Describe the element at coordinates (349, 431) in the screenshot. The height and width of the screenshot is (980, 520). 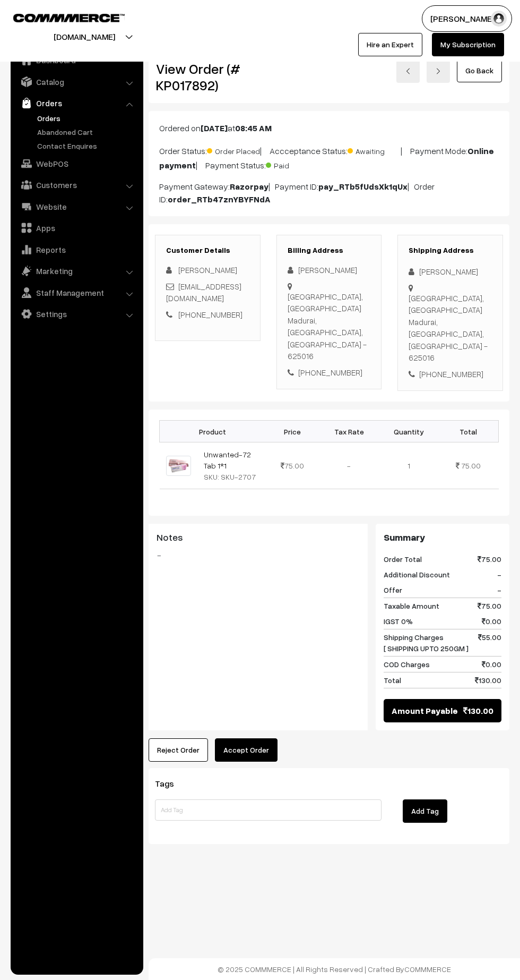
I see `th: Tax Rate` at that location.